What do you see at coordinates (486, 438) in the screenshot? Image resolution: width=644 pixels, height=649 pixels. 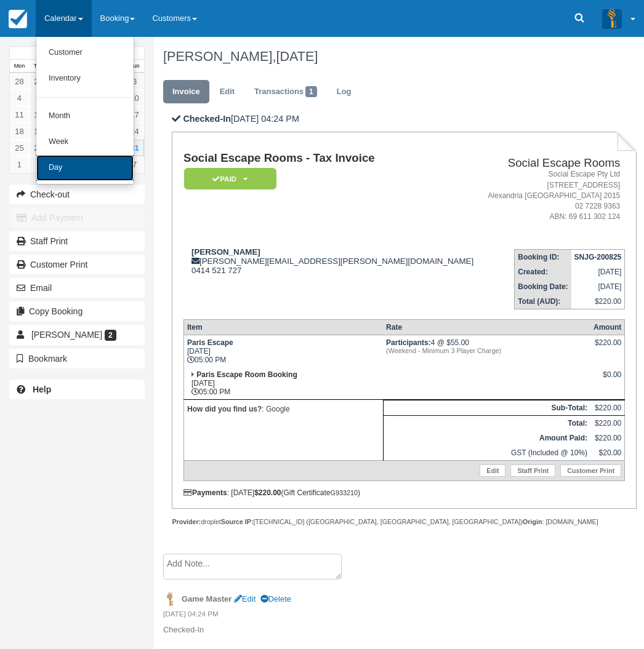 I see `th: Amount Paid:` at bounding box center [486, 438].